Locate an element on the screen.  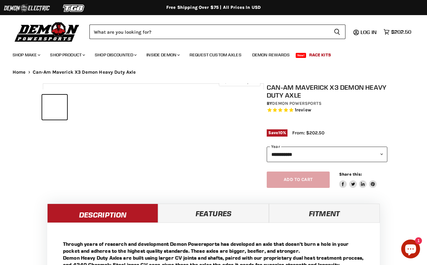
span: Save % is located at coordinates (277, 133).